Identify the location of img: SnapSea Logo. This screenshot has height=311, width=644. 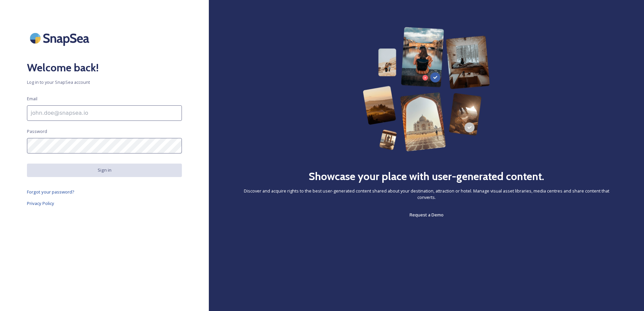
(61, 38).